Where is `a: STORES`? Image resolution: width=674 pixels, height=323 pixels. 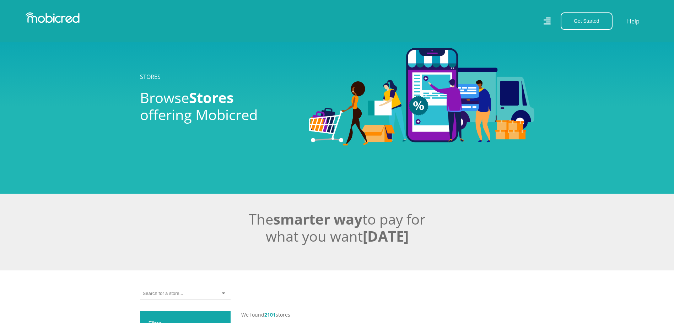 a: STORES is located at coordinates (150, 77).